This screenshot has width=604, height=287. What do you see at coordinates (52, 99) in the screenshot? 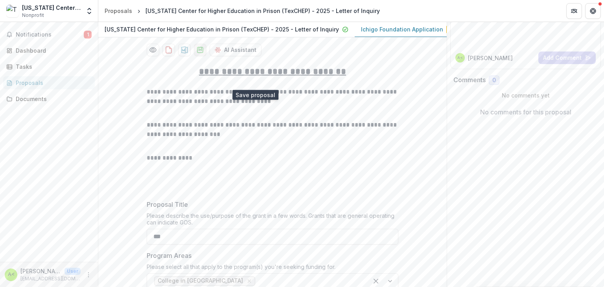
I see `div: Documents` at bounding box center [52, 99].